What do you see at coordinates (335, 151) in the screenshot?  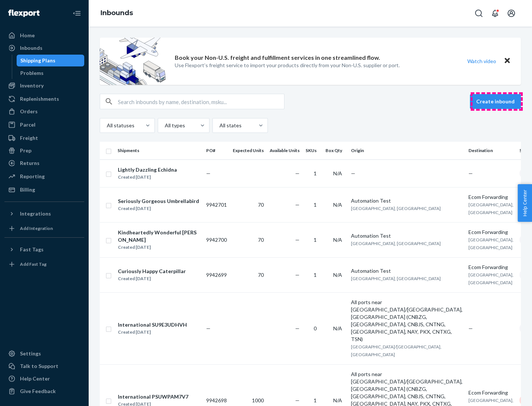 I see `th: Box Qty` at bounding box center [335, 151].